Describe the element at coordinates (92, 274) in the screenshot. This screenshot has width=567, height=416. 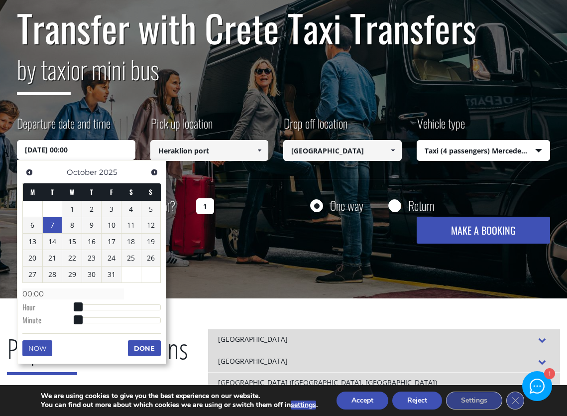
I see `a: 30` at that location.